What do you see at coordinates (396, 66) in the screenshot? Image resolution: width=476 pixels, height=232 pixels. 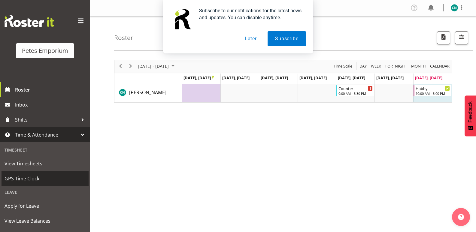 I see `span: Fortnight` at bounding box center [396, 66].